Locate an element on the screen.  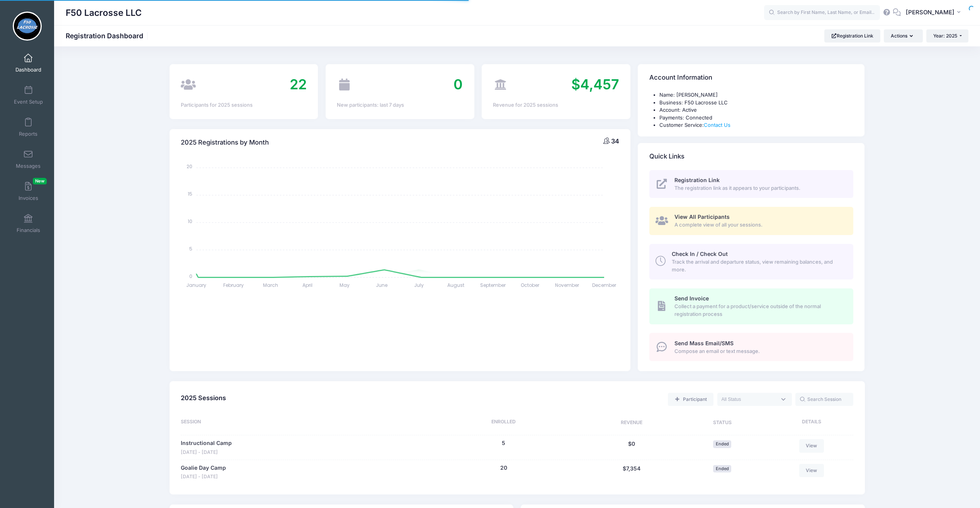
div: Status is located at coordinates (722, 423).